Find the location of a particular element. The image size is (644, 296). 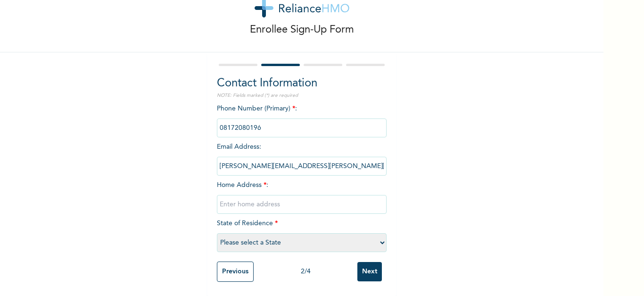

input: Enter Primary Phone Number is located at coordinates (302, 128).